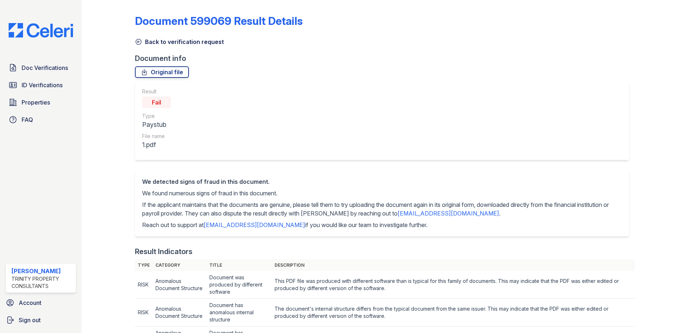 This screenshot has height=333, width=688. Describe the element at coordinates (41, 120) in the screenshot. I see `a: FAQ` at that location.